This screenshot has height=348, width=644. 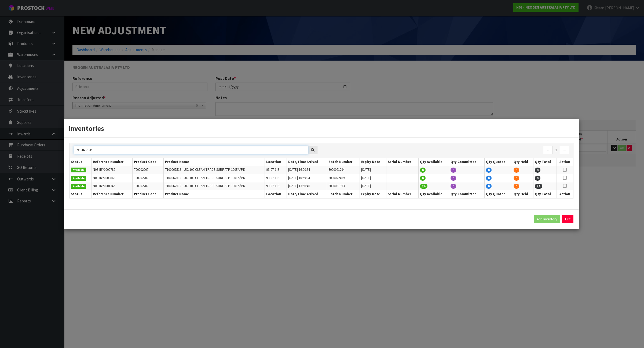 I want to click on nav: Page navigation, so click(x=447, y=151).